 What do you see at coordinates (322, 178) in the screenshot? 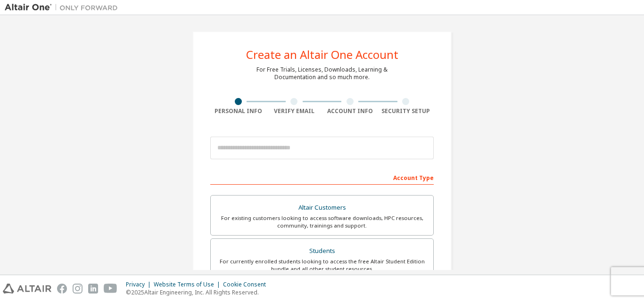
I see `div: Account Type` at bounding box center [322, 178].